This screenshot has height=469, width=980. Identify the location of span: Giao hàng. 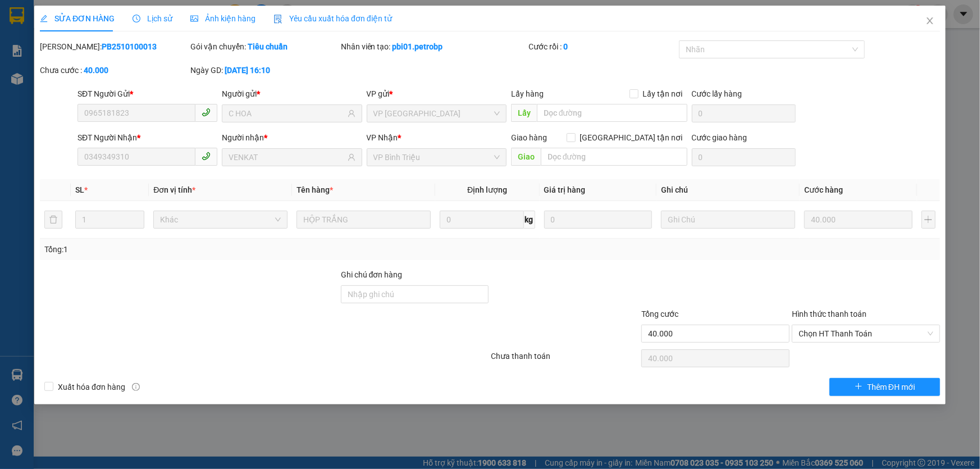
(529, 138).